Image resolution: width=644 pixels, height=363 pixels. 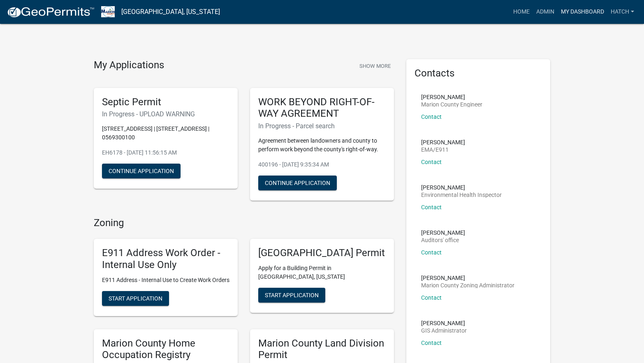 I want to click on p: GIS Administrator, so click(x=444, y=331).